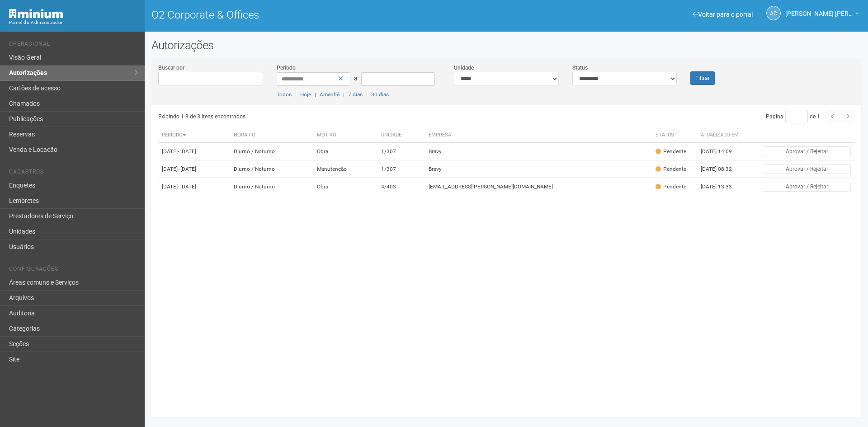  Describe the element at coordinates (464, 68) in the screenshot. I see `label: Unidade` at that location.